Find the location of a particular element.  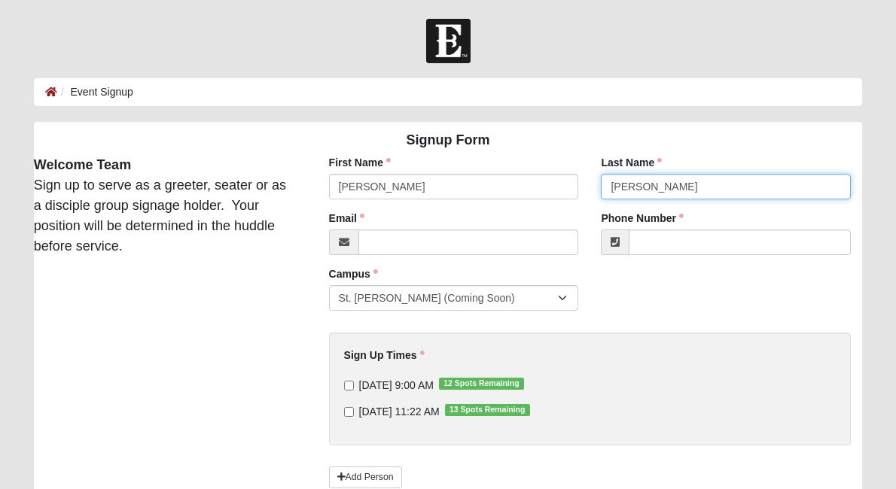

li: Event Signup is located at coordinates (95, 92).